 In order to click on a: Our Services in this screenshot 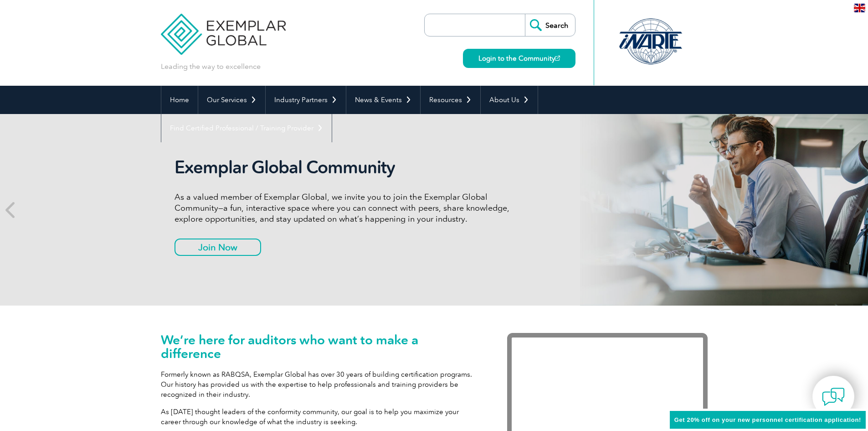, I will do `click(232, 100)`.